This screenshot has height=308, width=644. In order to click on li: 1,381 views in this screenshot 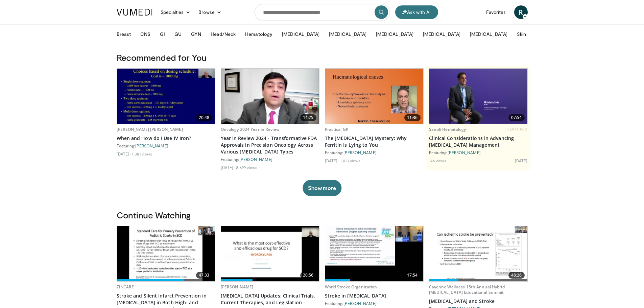, I will do `click(142, 154)`.